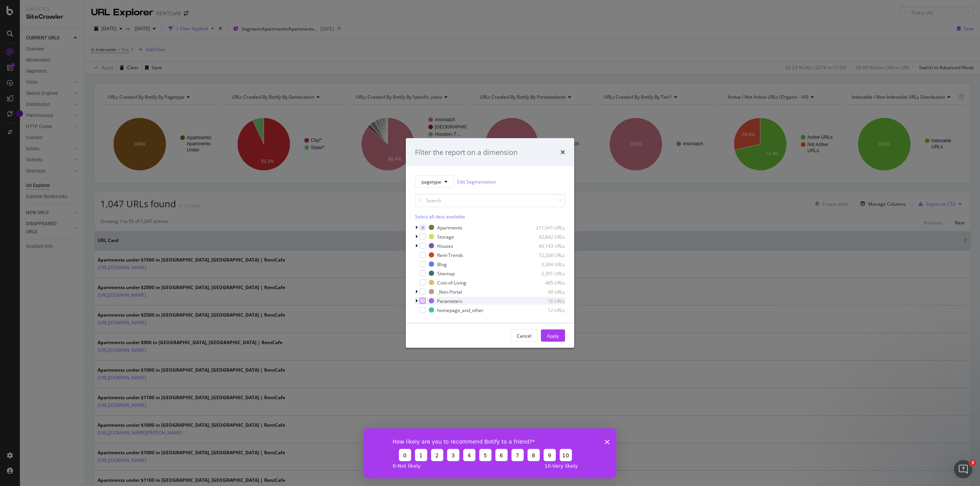  I want to click on div: 16 URLs, so click(546, 300).